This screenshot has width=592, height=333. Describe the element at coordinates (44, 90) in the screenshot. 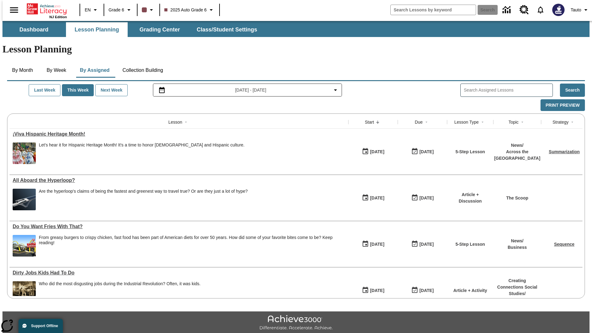

I see `button: Last Week` at that location.